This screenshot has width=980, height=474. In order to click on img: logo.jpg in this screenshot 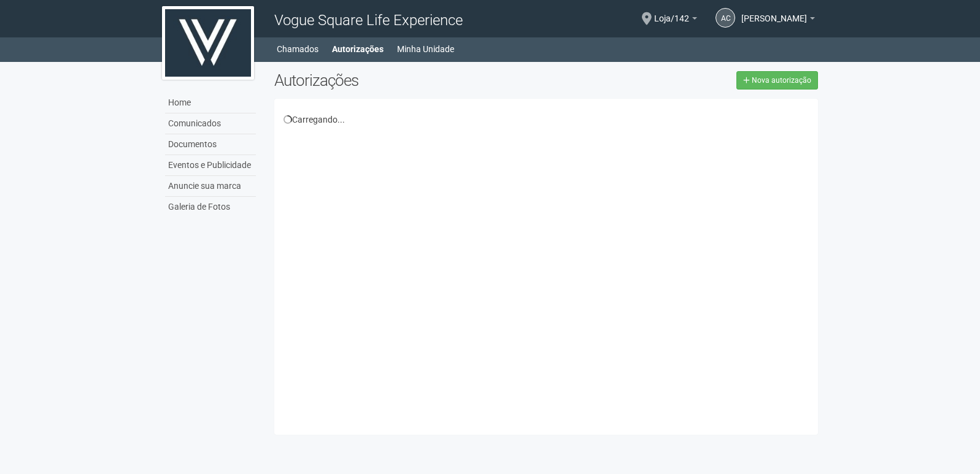, I will do `click(208, 43)`.